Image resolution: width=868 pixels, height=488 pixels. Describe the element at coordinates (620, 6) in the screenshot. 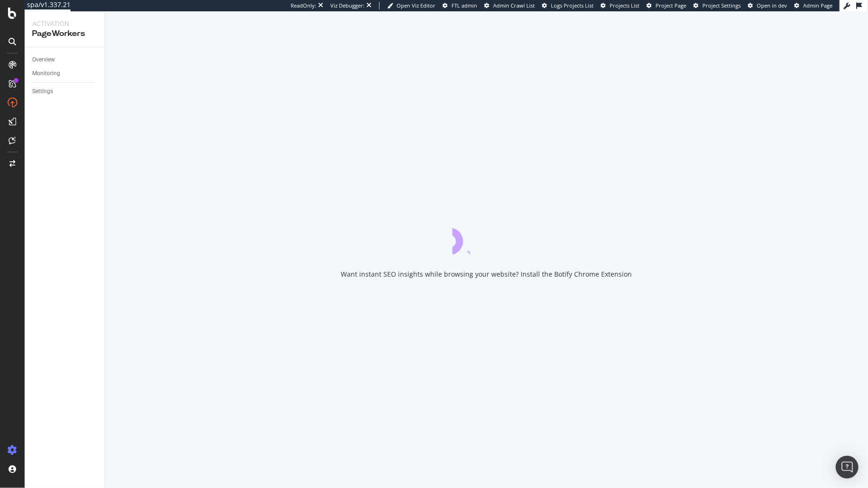

I see `a: Projects List` at that location.